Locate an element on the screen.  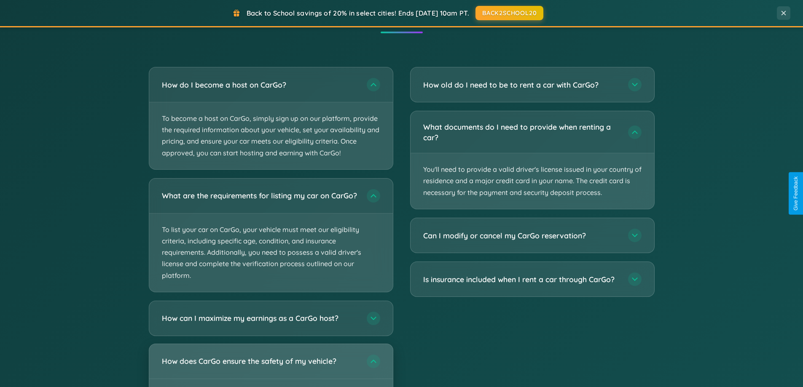
h3: What are the requirements for listing my car on CarGo? is located at coordinates (260, 196).